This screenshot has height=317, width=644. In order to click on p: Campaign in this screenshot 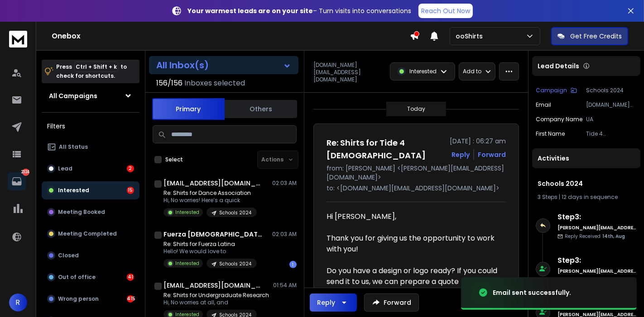, I will do `click(552, 91)`.